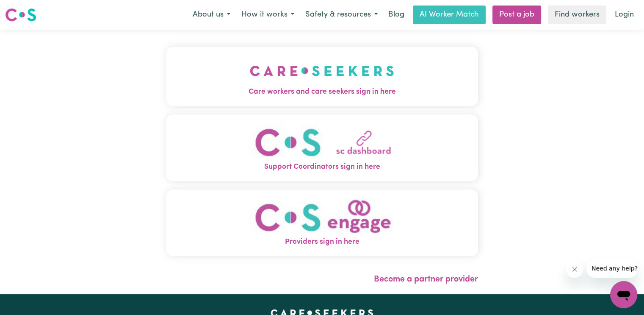 This screenshot has width=644, height=315. Describe the element at coordinates (267, 15) in the screenshot. I see `button: How it works` at that location.